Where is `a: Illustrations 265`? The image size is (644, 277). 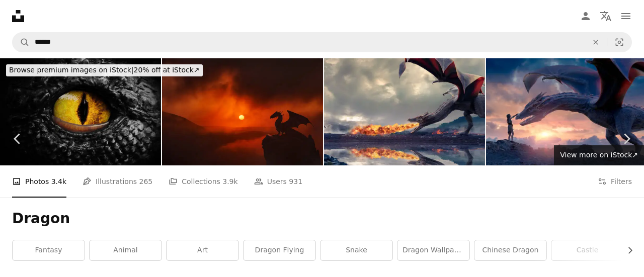
a: Illustrations 265 is located at coordinates (117, 182).